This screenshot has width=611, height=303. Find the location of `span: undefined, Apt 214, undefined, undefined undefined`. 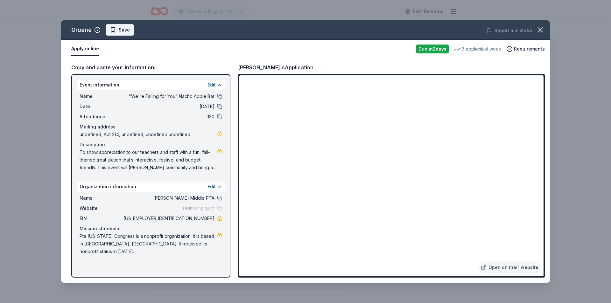

span: undefined, Apt 214, undefined, undefined undefined is located at coordinates (148, 135).